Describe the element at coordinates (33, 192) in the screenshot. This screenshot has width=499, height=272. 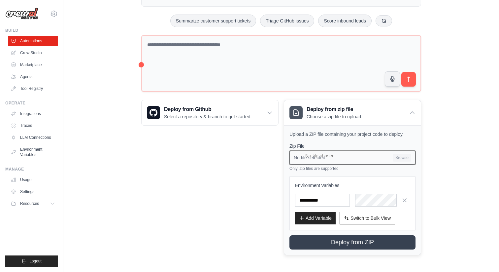
I see `a: Settings` at that location.